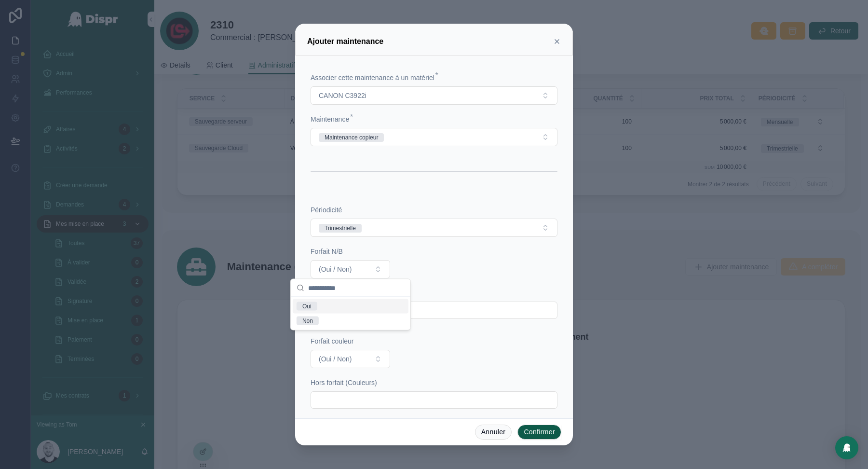  I want to click on div: Open Intercom Messenger, so click(847, 448).